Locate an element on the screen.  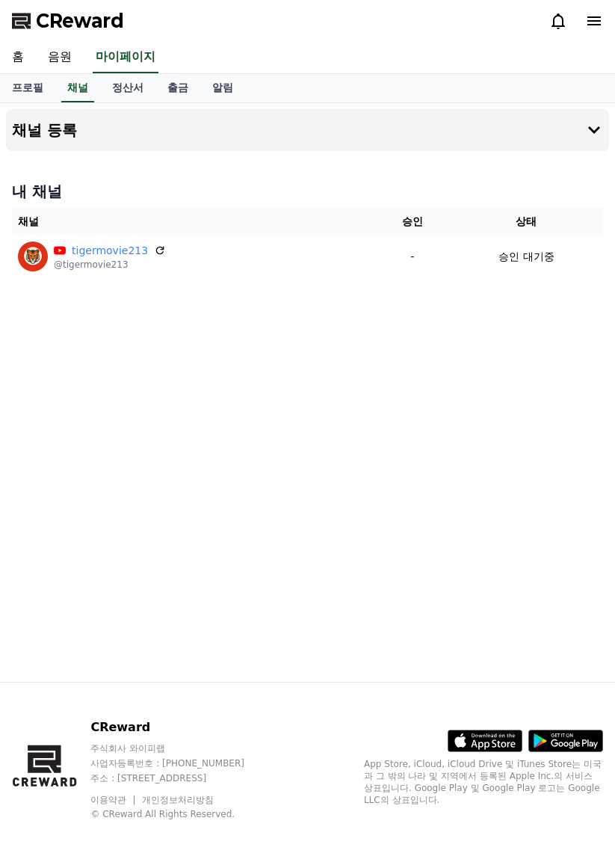
p: App Store, iCloud, iCloud Drive 및 iTunes Store는 미국과 그 밖의 나라 및 지역에서 등록된 Apple Inc.의 서비스 상표입니다. Goo... is located at coordinates (483, 782).